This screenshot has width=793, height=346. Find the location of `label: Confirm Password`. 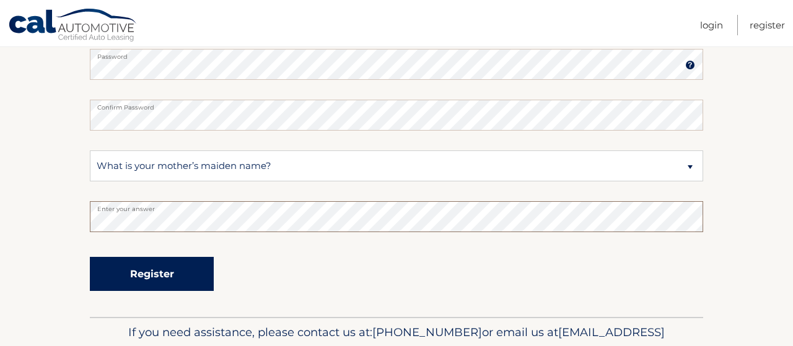

label: Confirm Password is located at coordinates (397, 105).